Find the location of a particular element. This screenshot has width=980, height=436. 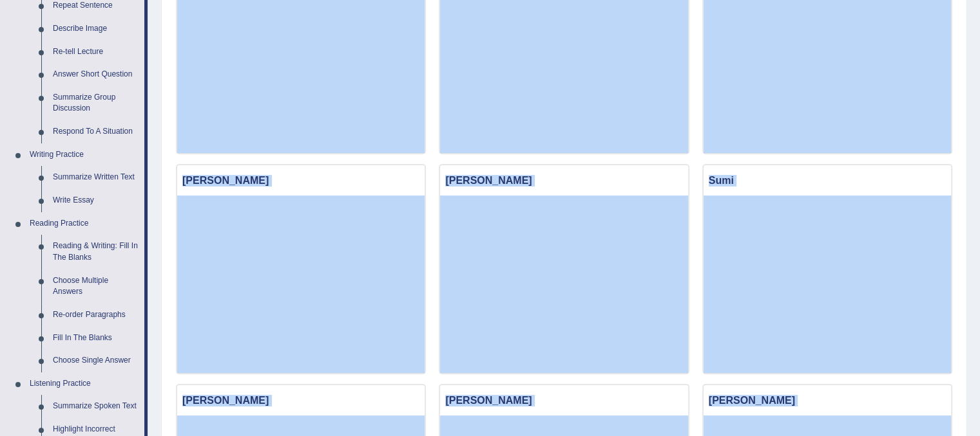

a: Reading & Writing: Fill In The Blanks is located at coordinates (95, 252).